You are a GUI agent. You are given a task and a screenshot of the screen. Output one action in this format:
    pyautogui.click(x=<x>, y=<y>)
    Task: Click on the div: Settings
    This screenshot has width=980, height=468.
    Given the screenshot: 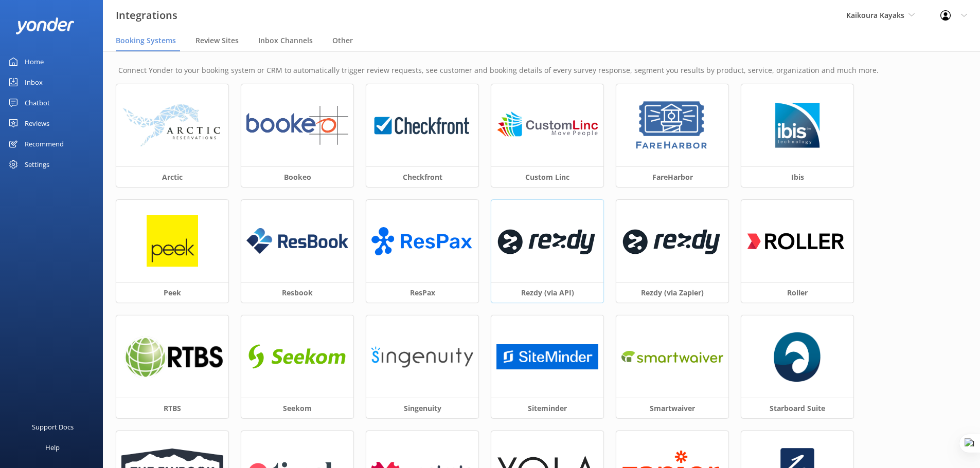 What is the action you would take?
    pyautogui.click(x=37, y=165)
    